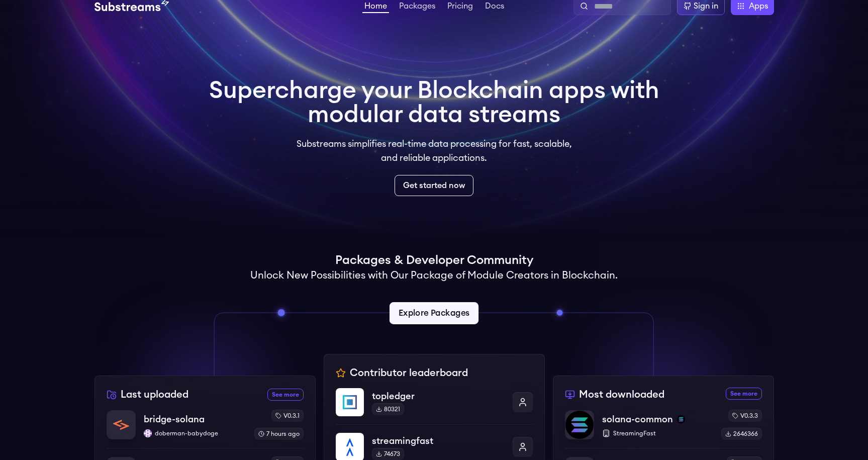 The width and height of the screenshot is (868, 460). I want to click on h1: Supercharge your Blockchain apps with modular data streams, so click(435, 103).